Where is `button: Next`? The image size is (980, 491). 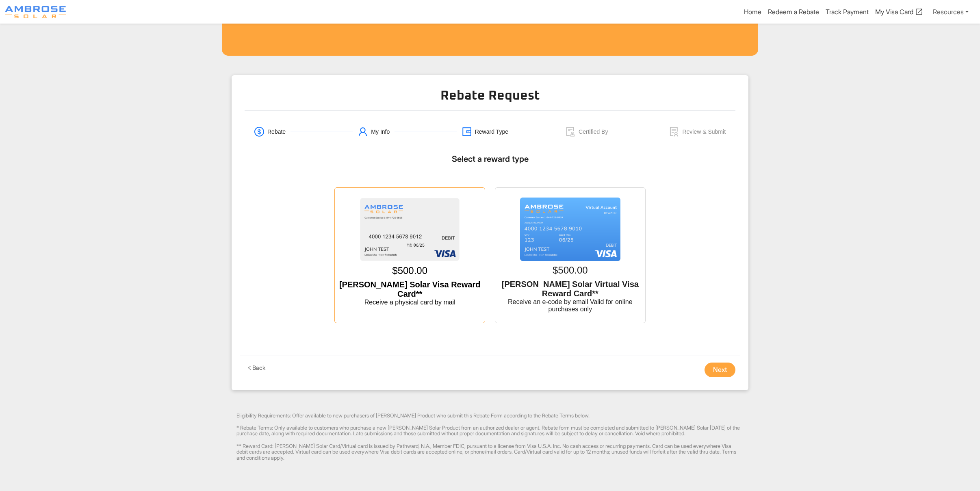 button: Next is located at coordinates (719, 370).